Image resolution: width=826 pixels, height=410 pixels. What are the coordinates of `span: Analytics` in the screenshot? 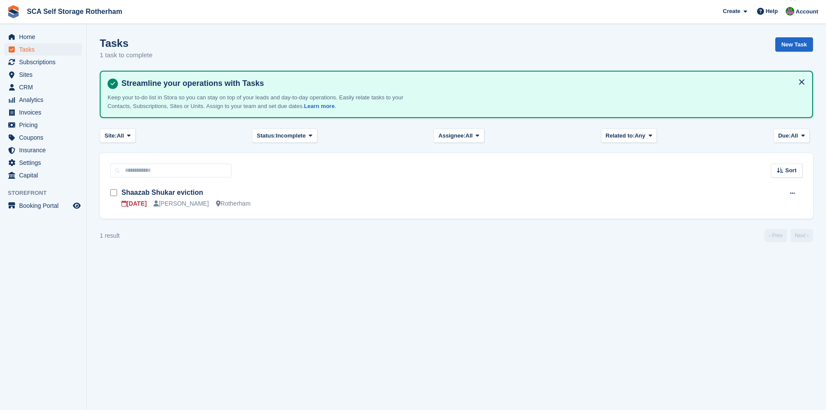 It's located at (45, 100).